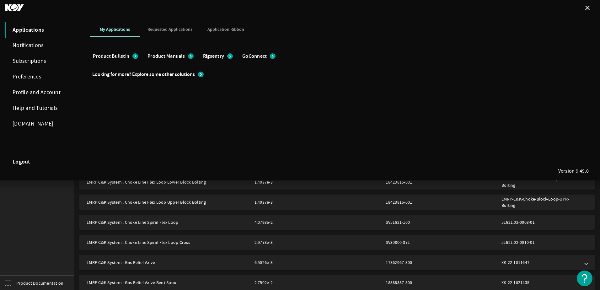 This screenshot has width=600, height=290. What do you see at coordinates (166, 56) in the screenshot?
I see `span: Product Manuals` at bounding box center [166, 56].